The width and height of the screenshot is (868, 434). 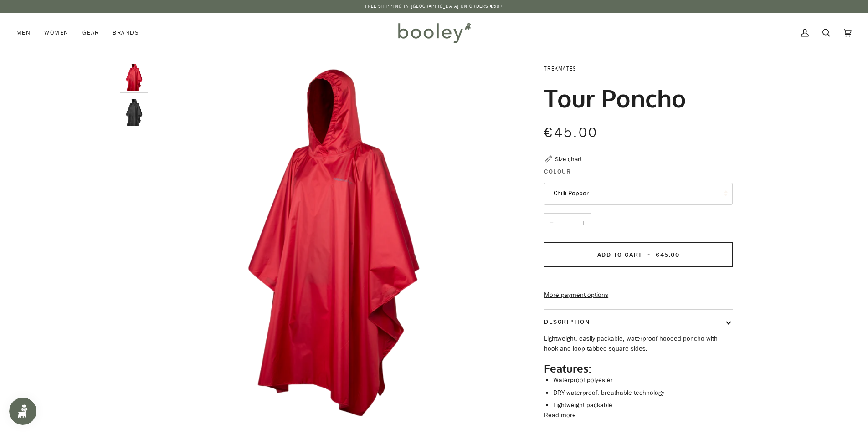 What do you see at coordinates (126, 33) in the screenshot?
I see `a: Brands` at bounding box center [126, 33].